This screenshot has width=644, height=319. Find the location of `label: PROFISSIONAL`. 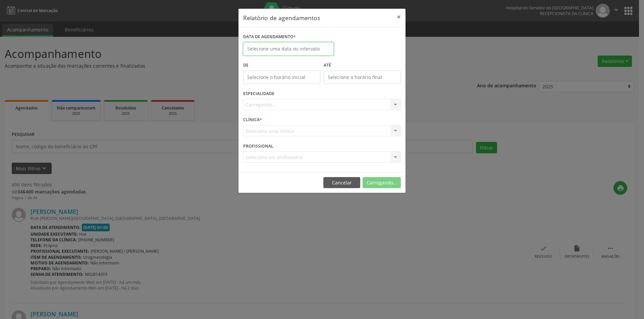

label: PROFISSIONAL is located at coordinates (258, 146).